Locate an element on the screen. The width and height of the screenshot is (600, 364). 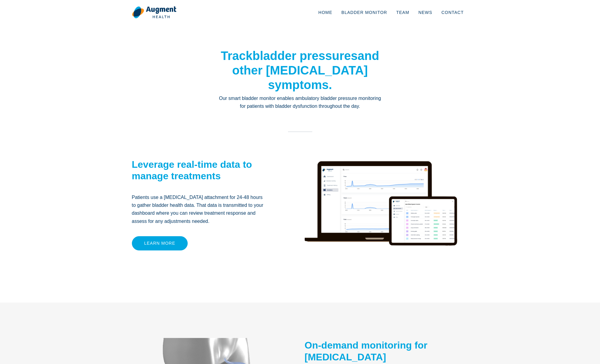
a: News is located at coordinates (426, 12).